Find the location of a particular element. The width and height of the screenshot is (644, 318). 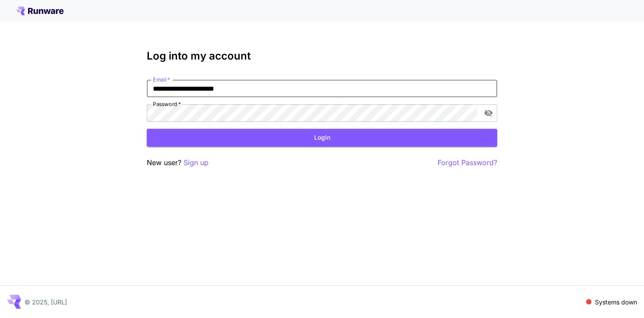

button: Sign up is located at coordinates (196, 162).